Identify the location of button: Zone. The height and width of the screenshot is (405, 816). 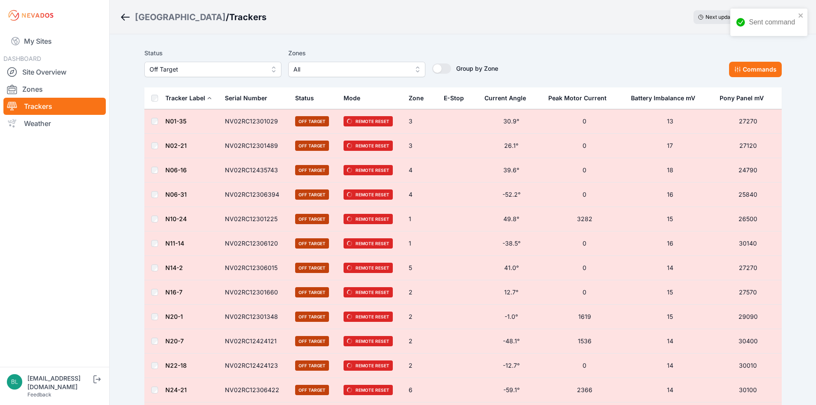
(420, 98).